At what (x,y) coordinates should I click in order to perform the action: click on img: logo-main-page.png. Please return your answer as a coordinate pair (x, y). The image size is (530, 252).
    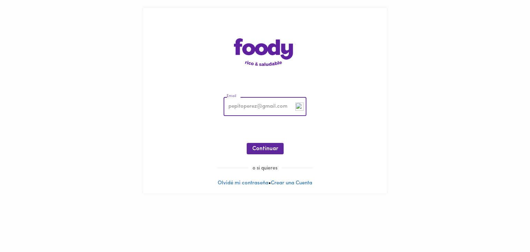
    Looking at the image, I should click on (265, 52).